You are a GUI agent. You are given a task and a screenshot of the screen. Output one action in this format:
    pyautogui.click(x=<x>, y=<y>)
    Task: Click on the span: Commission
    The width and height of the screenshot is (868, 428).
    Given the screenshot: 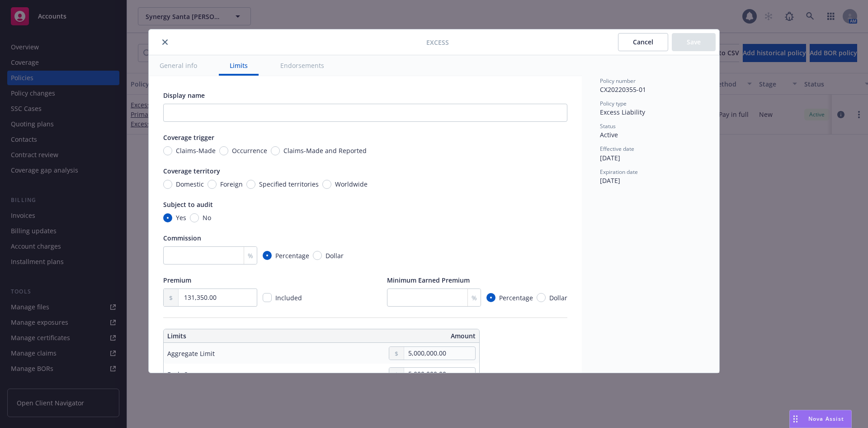 What is the action you would take?
    pyautogui.click(x=182, y=237)
    